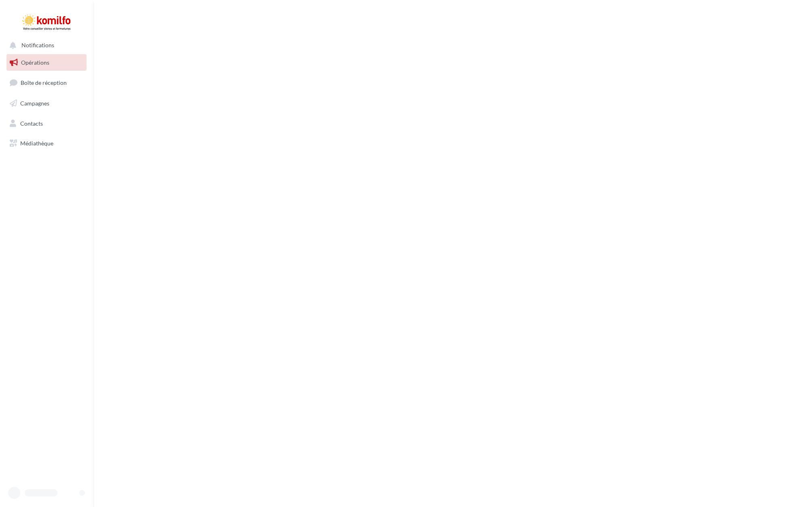 The width and height of the screenshot is (812, 507). Describe the element at coordinates (46, 83) in the screenshot. I see `a: Boîte de réception` at that location.